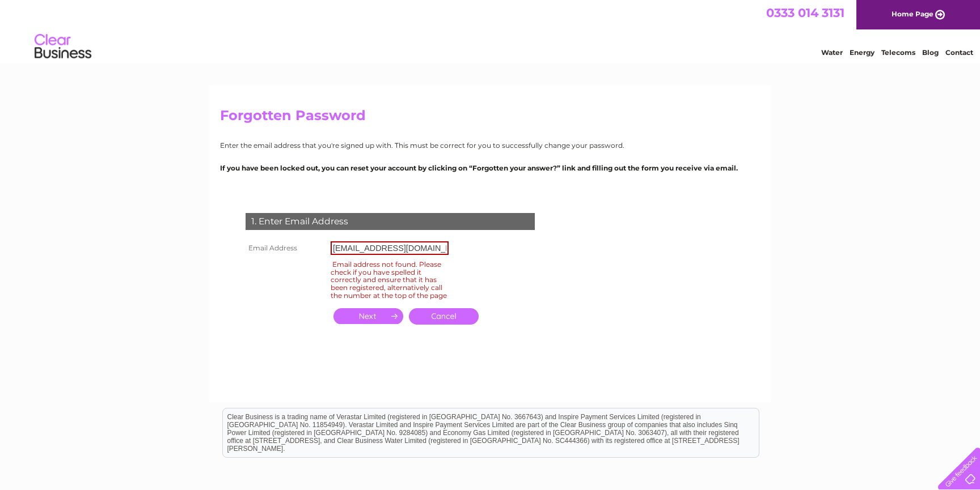 Image resolution: width=980 pixels, height=490 pixels. I want to click on a: Telecoms, so click(898, 52).